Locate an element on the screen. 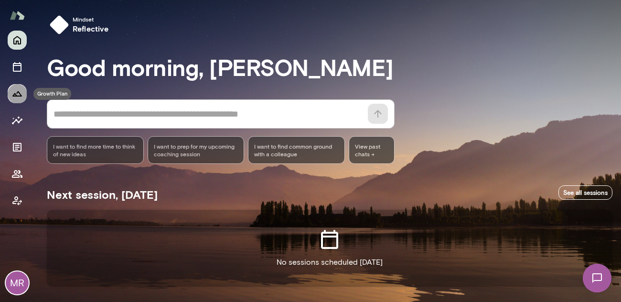 This screenshot has width=621, height=302. button: Home is located at coordinates (17, 40).